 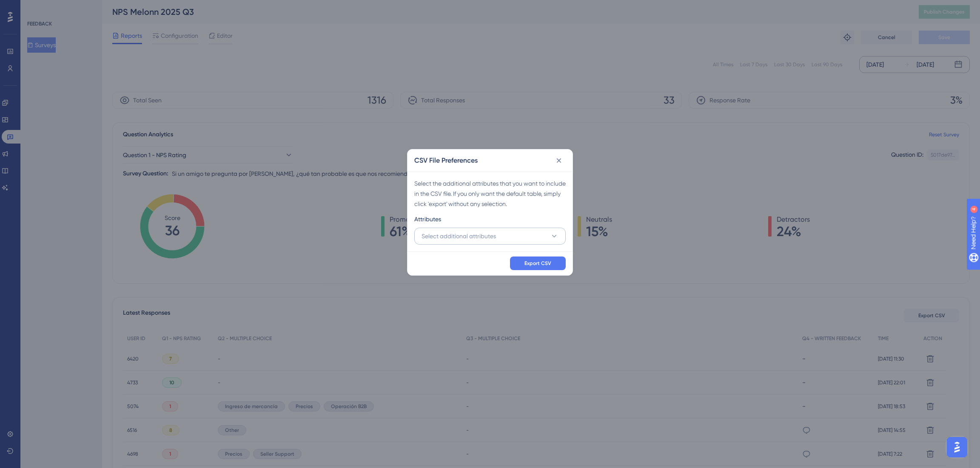 What do you see at coordinates (13, 13) in the screenshot?
I see `img: launcher-image-alternative-text` at bounding box center [13, 13].